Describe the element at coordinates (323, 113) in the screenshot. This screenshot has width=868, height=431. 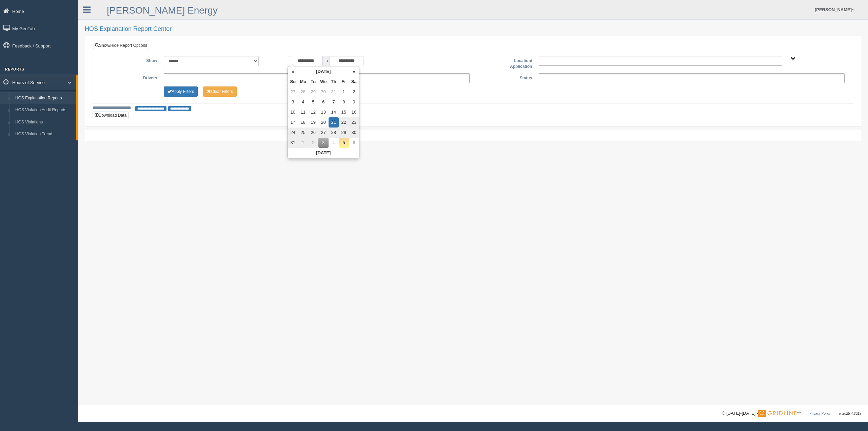
I see `td: 13` at that location.